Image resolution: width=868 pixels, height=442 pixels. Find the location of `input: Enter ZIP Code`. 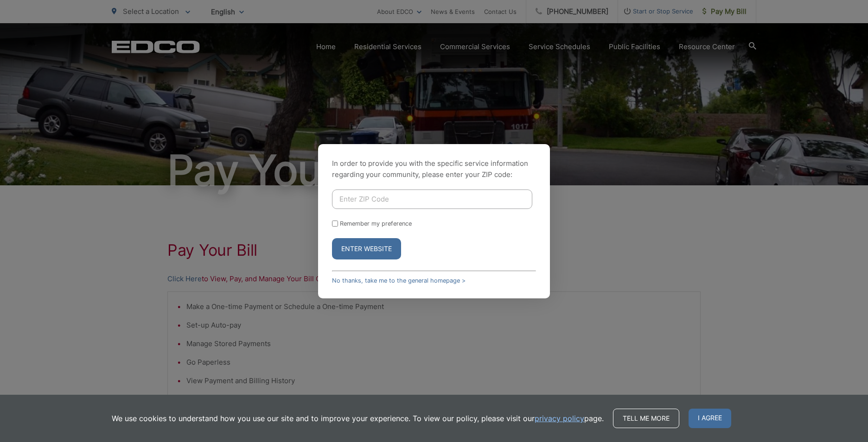

input: Enter ZIP Code is located at coordinates (433, 199).